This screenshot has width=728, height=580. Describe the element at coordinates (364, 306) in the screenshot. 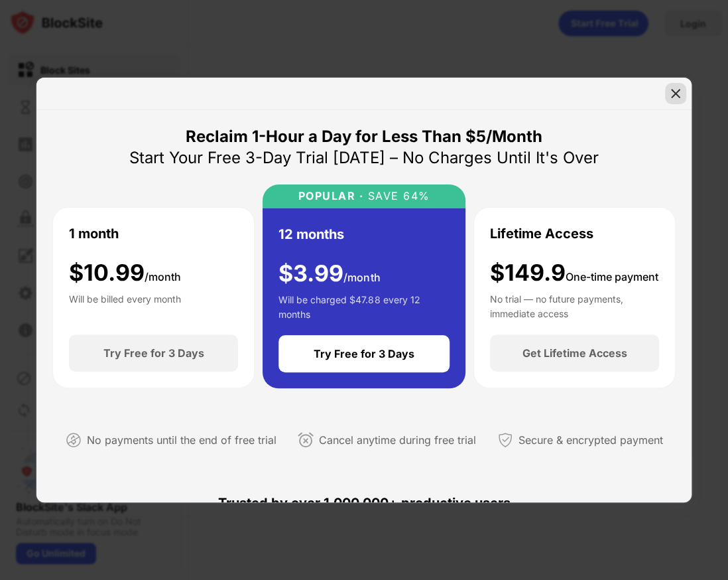

I see `div: Will be charged $47.88 every 12 months` at that location.